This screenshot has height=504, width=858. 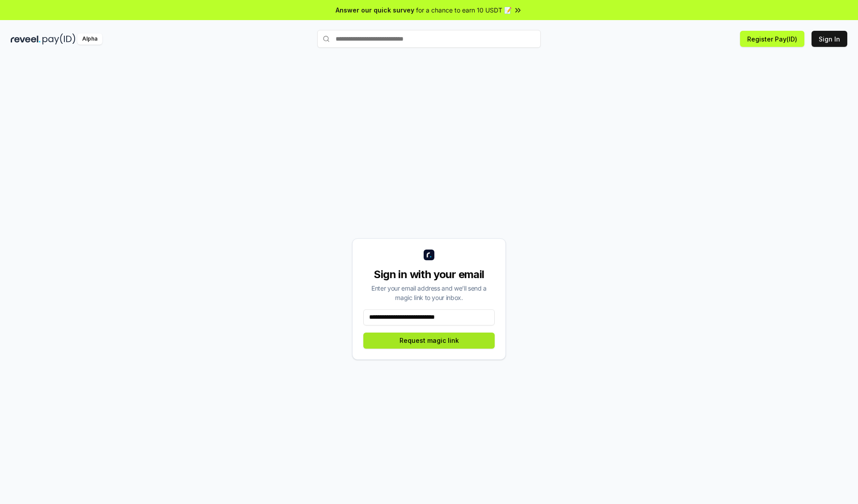 What do you see at coordinates (429, 341) in the screenshot?
I see `button: Request magic link` at bounding box center [429, 341].